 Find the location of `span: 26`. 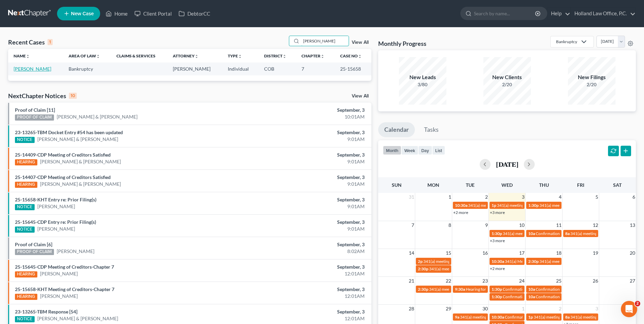

span: 26 is located at coordinates (595, 281).